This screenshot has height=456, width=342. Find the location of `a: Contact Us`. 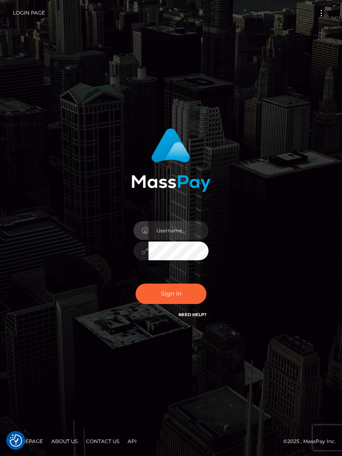

a: Contact Us is located at coordinates (102, 441).